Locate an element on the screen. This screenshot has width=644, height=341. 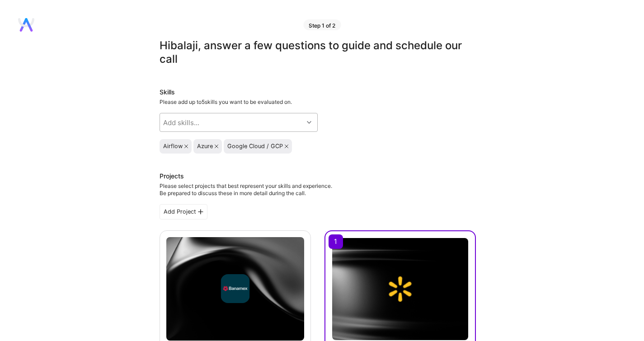
div: Azure is located at coordinates (205, 146).